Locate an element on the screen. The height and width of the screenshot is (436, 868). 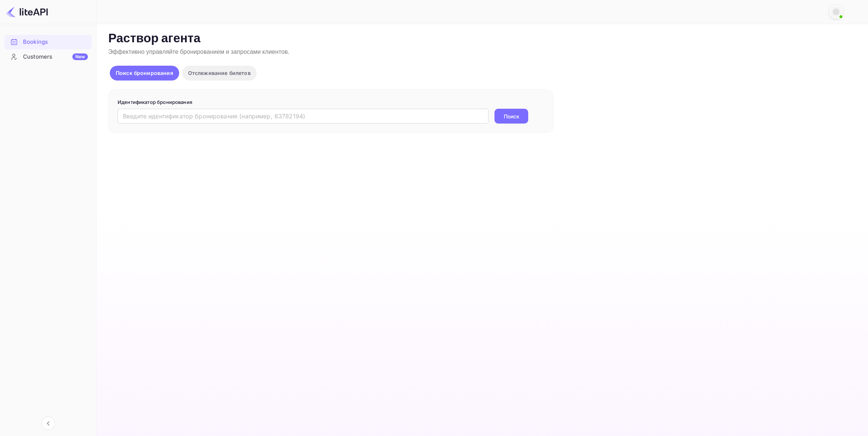
div: CustomersNew is located at coordinates (48, 57).